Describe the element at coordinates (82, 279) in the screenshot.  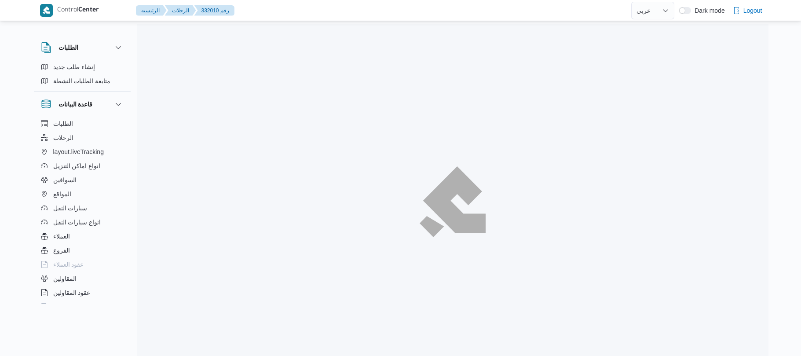
I see `button: المقاولين` at that location.